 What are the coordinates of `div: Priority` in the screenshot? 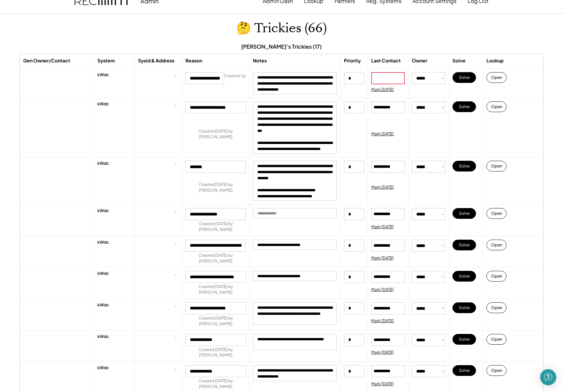 It's located at (353, 61).